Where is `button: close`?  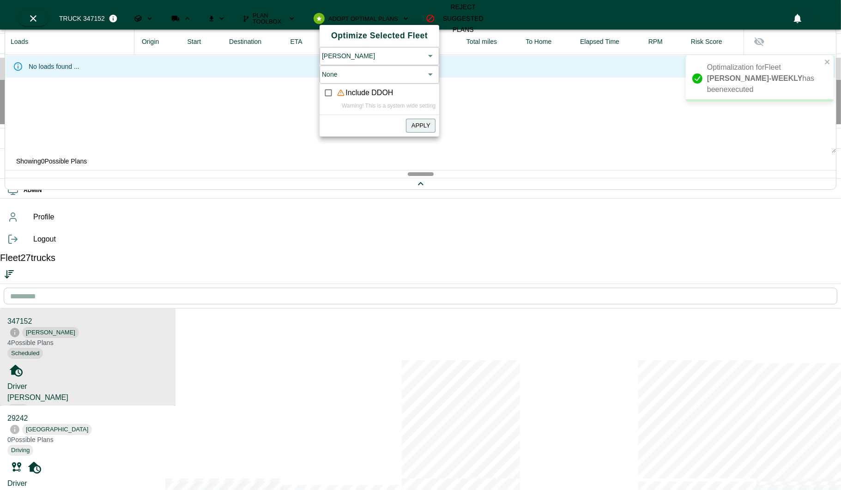 button: close is located at coordinates (828, 62).